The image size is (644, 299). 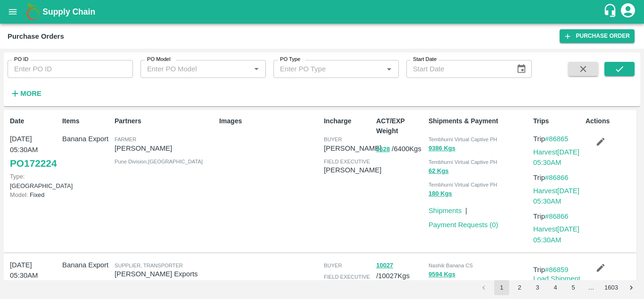 I want to click on button: 9628, so click(x=383, y=150).